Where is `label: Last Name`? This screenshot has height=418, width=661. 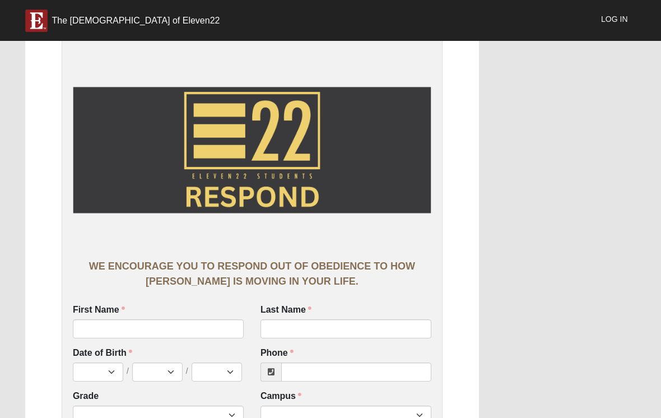
label: Last Name is located at coordinates (286, 310).